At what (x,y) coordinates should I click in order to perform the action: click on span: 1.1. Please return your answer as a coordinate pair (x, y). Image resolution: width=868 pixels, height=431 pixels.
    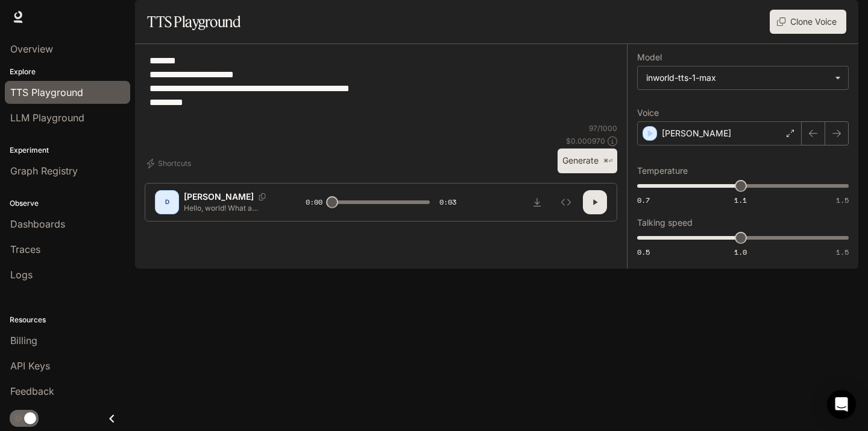
    Looking at the image, I should click on (740, 200).